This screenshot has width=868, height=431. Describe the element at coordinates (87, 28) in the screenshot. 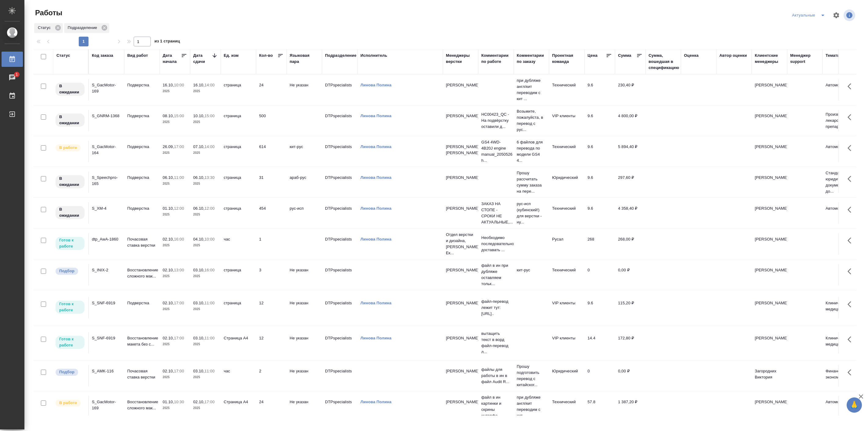

I see `div: Подразделение` at that location.